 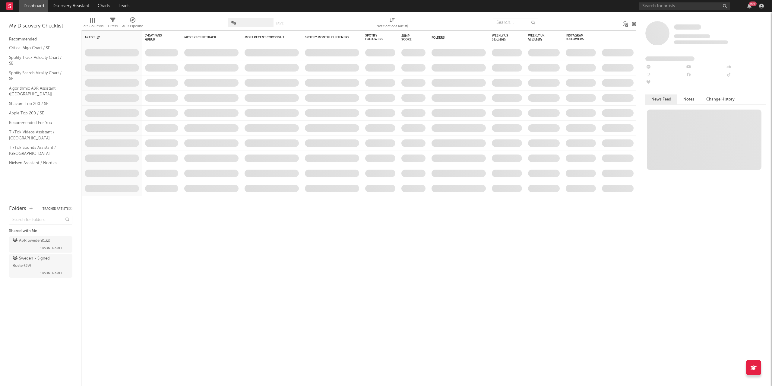 What do you see at coordinates (38, 48) in the screenshot?
I see `a: Critical Algo Chart / SE` at bounding box center [38, 48].